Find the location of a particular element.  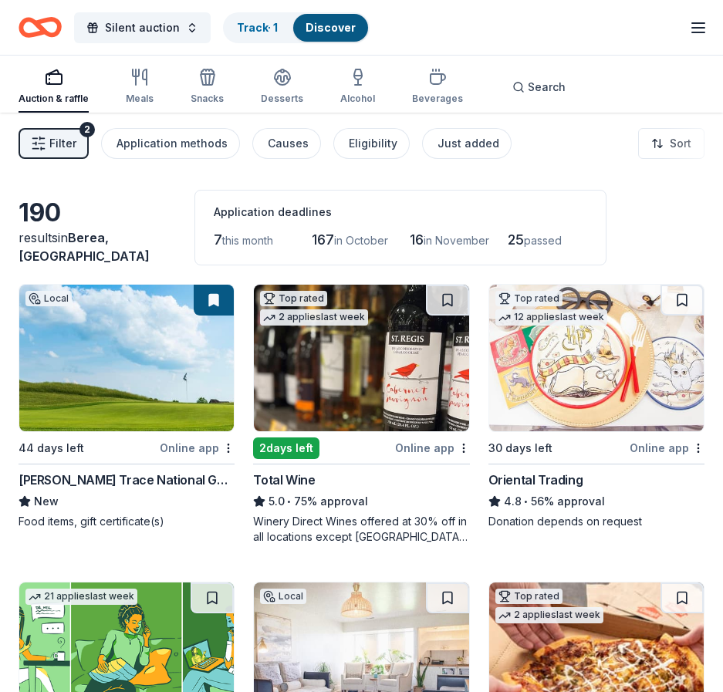

div: Total Wine is located at coordinates (284, 480).